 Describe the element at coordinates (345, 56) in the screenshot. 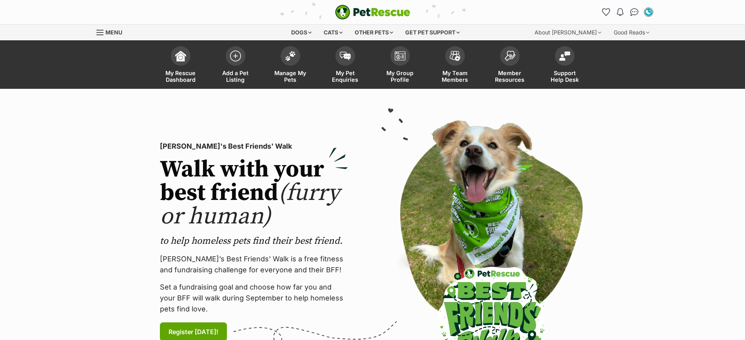

I see `img: pet-enquiries-icon-7e3ad2cf08bfb03b45e93fb7055b45f3efa6380592205ae92323e6603595dc1f.svg` at that location.